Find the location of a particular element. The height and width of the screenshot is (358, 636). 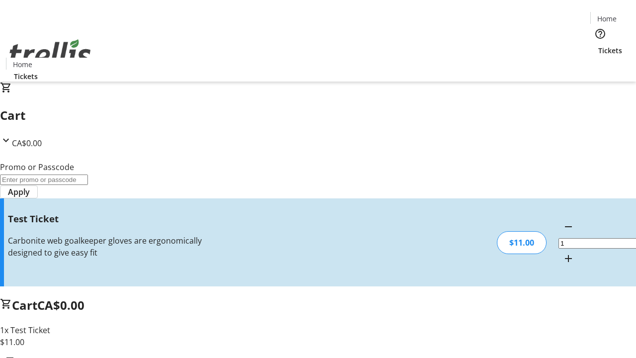

button: Increment by one is located at coordinates (569, 258).